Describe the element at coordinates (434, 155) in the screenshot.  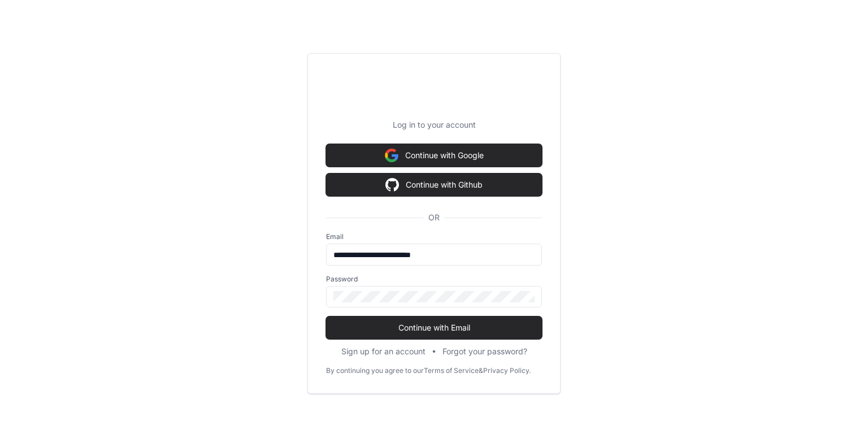
I see `button: Continue with Google` at that location.